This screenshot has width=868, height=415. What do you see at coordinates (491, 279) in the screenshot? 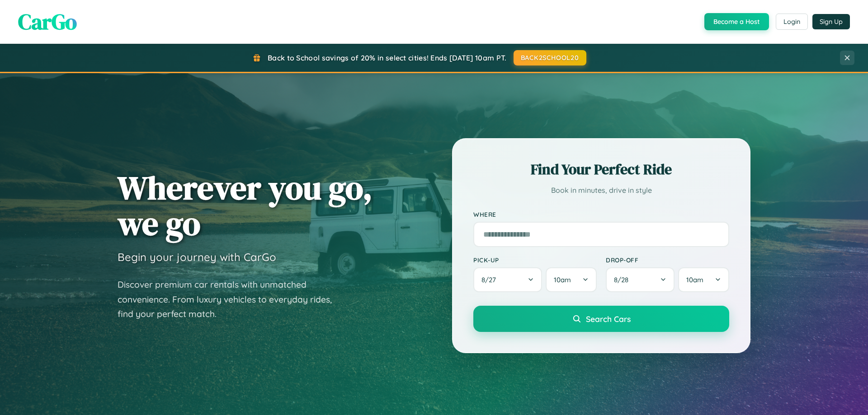
I see `span: 8 / 27` at bounding box center [491, 279].